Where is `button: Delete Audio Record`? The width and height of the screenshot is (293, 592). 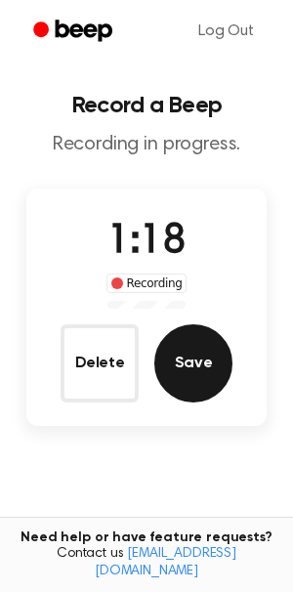 button: Delete Audio Record is located at coordinates (100, 364).